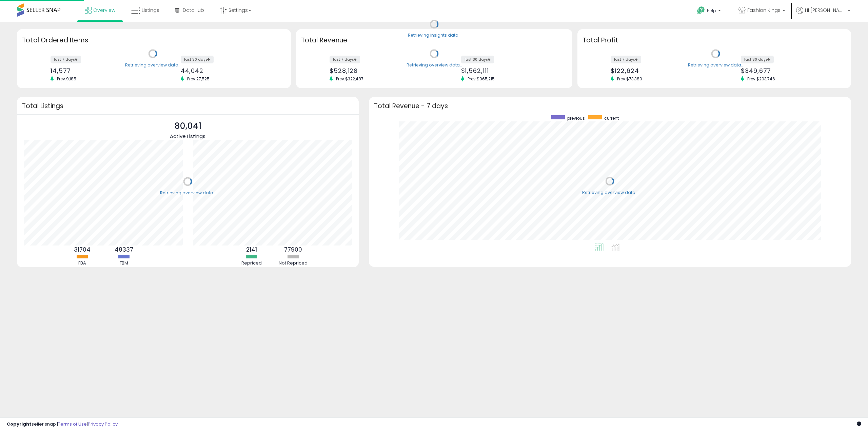  What do you see at coordinates (712, 11) in the screenshot?
I see `span: Help` at bounding box center [712, 11].